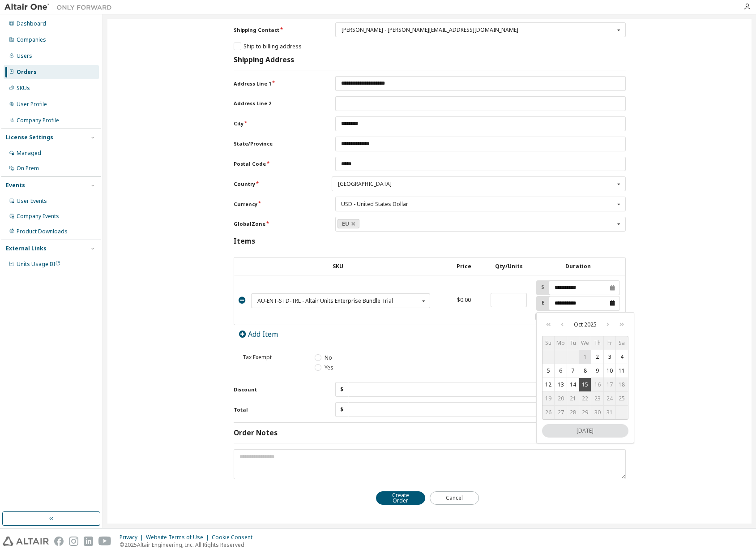 This screenshot has height=554, width=756. What do you see at coordinates (338, 266) in the screenshot?
I see `th: SKU` at bounding box center [338, 266].